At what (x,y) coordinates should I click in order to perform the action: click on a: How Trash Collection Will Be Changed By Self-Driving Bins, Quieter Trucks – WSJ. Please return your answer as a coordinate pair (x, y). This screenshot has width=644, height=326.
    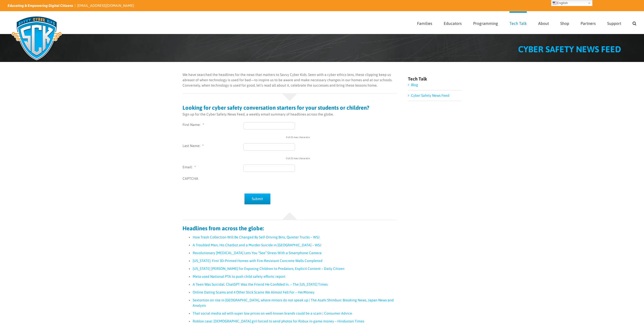
    Looking at the image, I should click on (256, 237).